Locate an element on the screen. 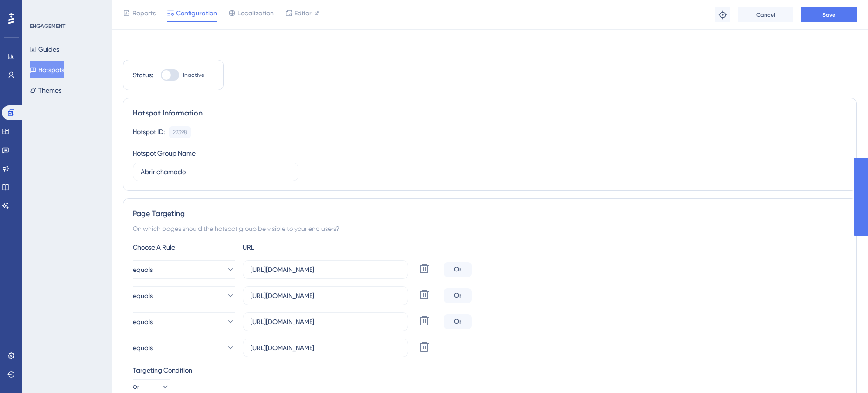 This screenshot has height=393, width=868. button: Hotspots is located at coordinates (47, 70).